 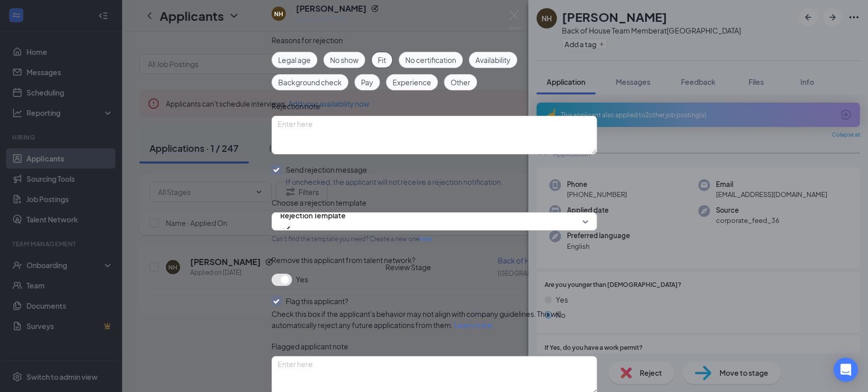 I want to click on span: Pay, so click(x=367, y=82).